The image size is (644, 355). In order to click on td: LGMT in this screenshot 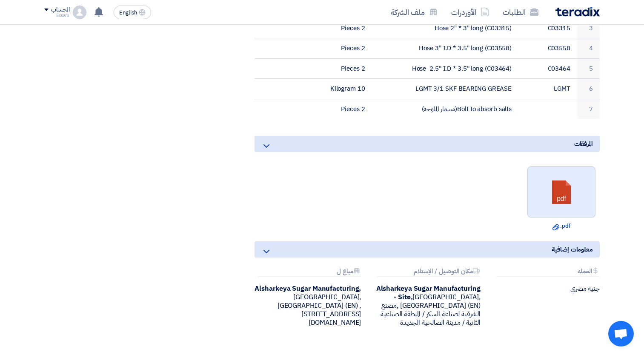, I will do `click(548, 89)`.